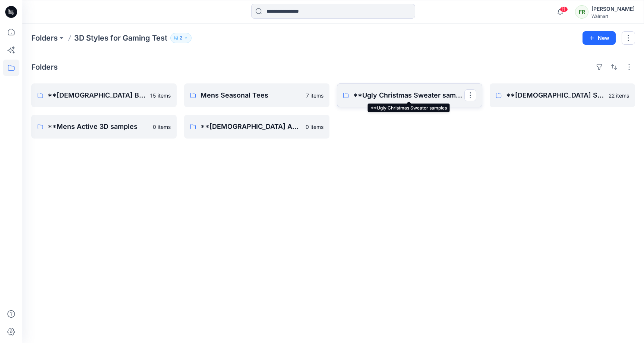 The image size is (644, 343). I want to click on p: **Ugly Christmas Sweater samples, so click(409, 95).